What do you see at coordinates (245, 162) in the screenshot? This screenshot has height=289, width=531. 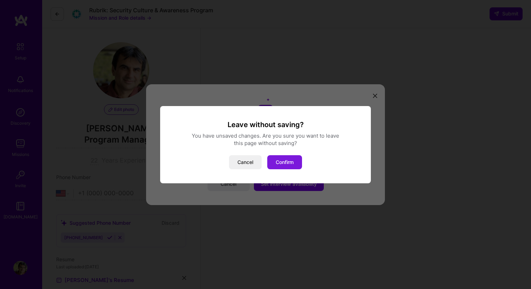 I see `button: Cancel` at bounding box center [245, 162].